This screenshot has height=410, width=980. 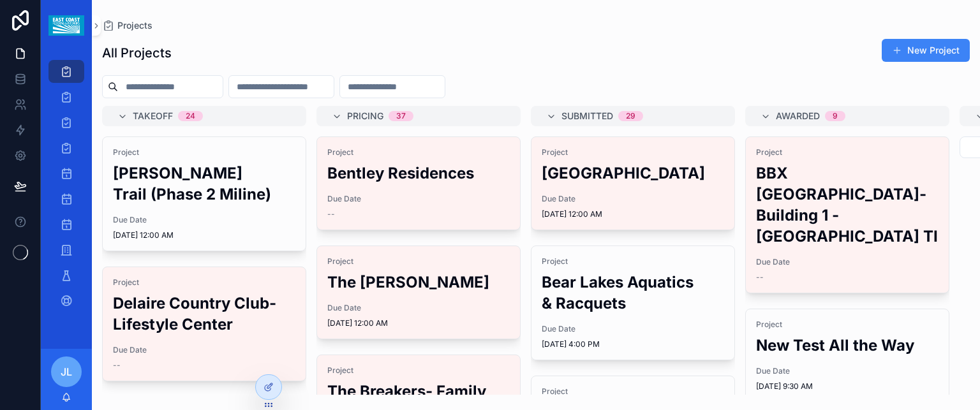 What do you see at coordinates (66, 190) in the screenshot?
I see `div: scrollable content` at bounding box center [66, 190].